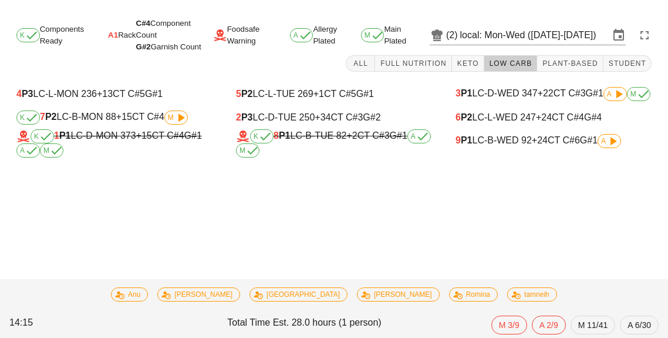 The image size is (668, 338). What do you see at coordinates (319, 93) in the screenshot?
I see `span: +1` at bounding box center [319, 93].